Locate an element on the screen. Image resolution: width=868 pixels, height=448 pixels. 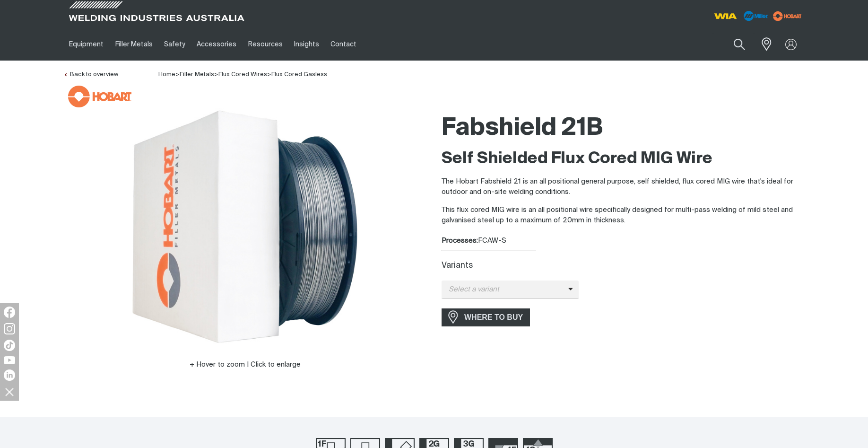
p: This flux cored MIG wire is an all positional wire specifically designed for multi-pass welding o... is located at coordinates (623, 215).